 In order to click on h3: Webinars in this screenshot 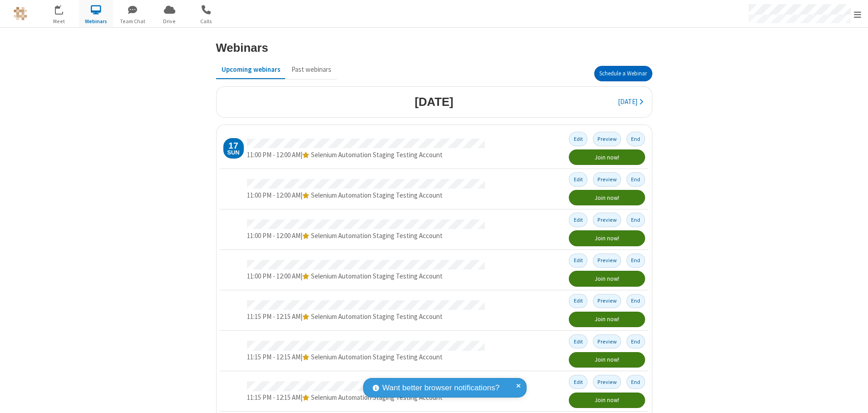, I will do `click(242, 48)`.